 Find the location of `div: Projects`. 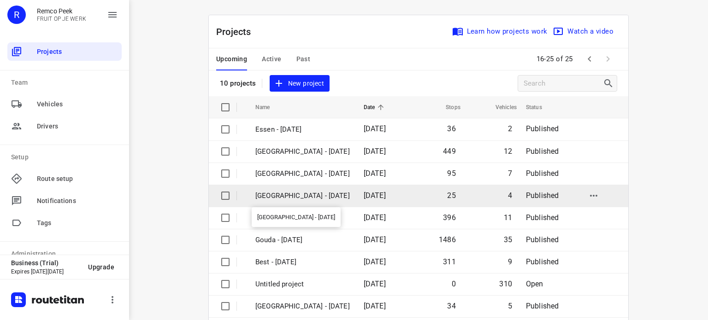

div: Projects is located at coordinates (65, 52).